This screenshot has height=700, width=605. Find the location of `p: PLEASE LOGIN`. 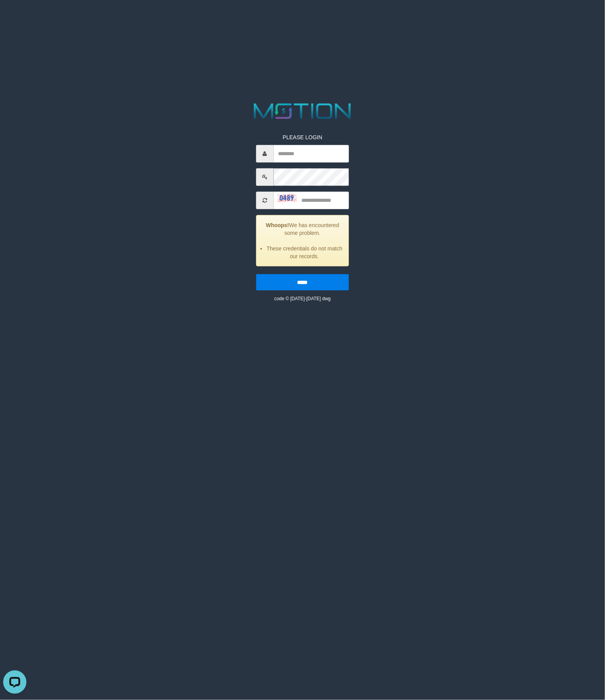

p: PLEASE LOGIN is located at coordinates (302, 137).